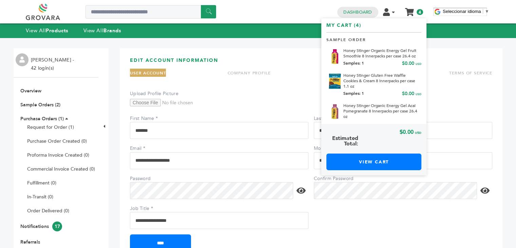 The width and height of the screenshot is (516, 248). Describe the element at coordinates (48, 210) in the screenshot. I see `a: Order Delivered (0)` at that location.